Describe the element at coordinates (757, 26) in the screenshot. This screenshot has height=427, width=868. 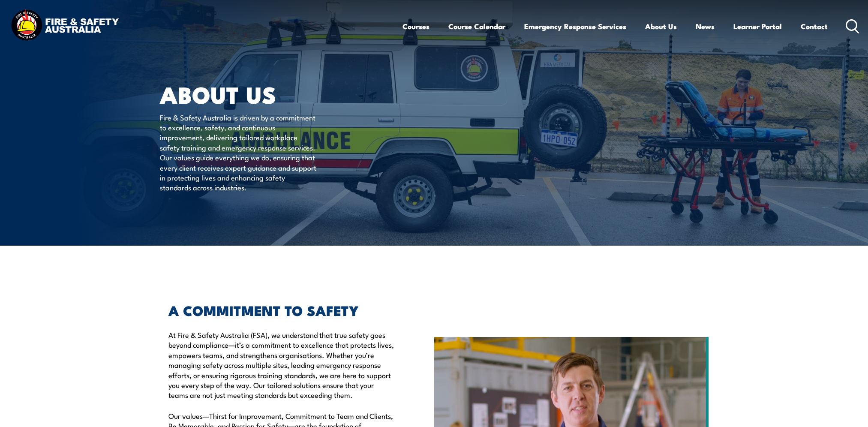
I see `a: Learner Portal` at that location.